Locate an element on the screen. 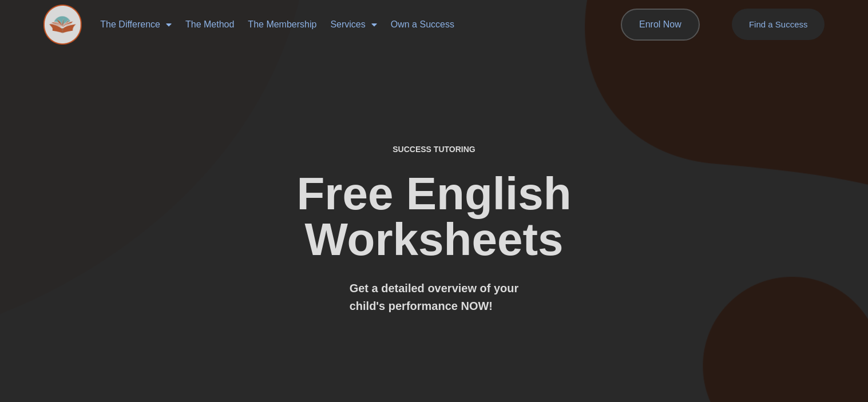 The width and height of the screenshot is (868, 402). a: The Membership is located at coordinates (282, 24).